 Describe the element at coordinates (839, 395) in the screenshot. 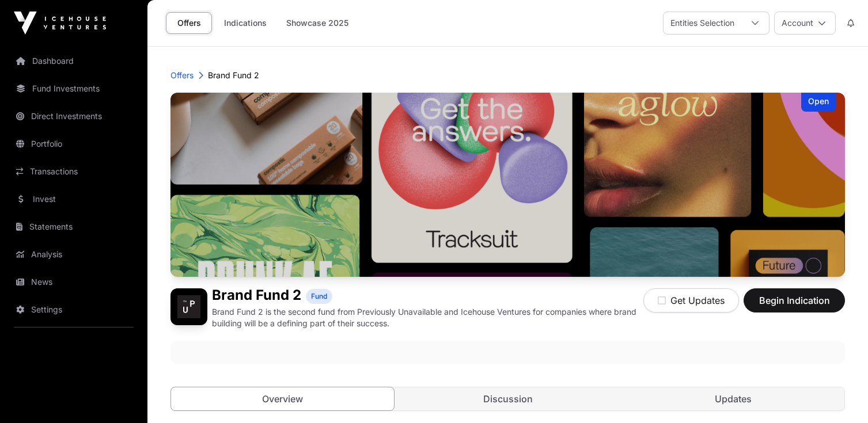

I see `div: Chat Widget` at that location.